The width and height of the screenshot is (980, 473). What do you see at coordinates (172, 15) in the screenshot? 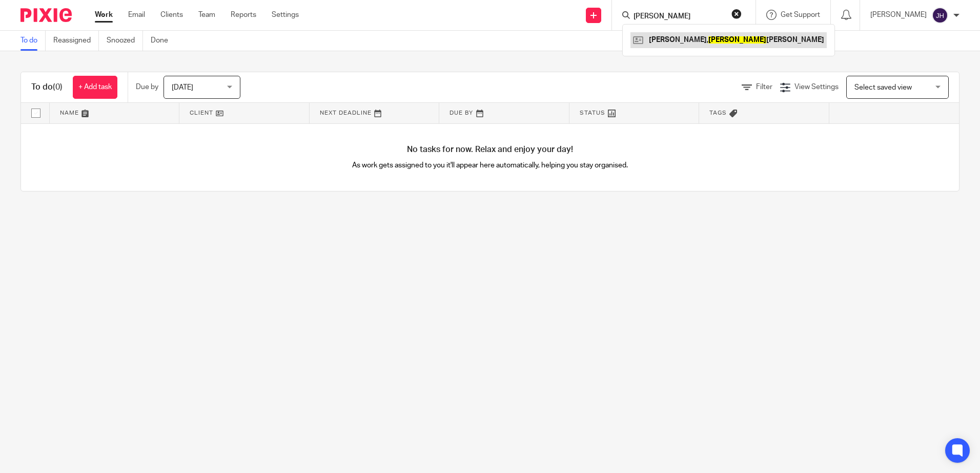
I see `a: Clients` at bounding box center [172, 15].